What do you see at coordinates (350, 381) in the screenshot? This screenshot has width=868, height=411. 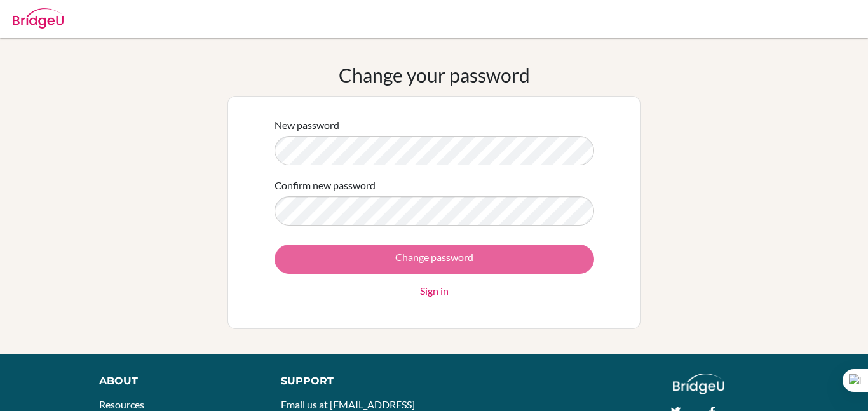 I see `div: Support` at bounding box center [350, 381].